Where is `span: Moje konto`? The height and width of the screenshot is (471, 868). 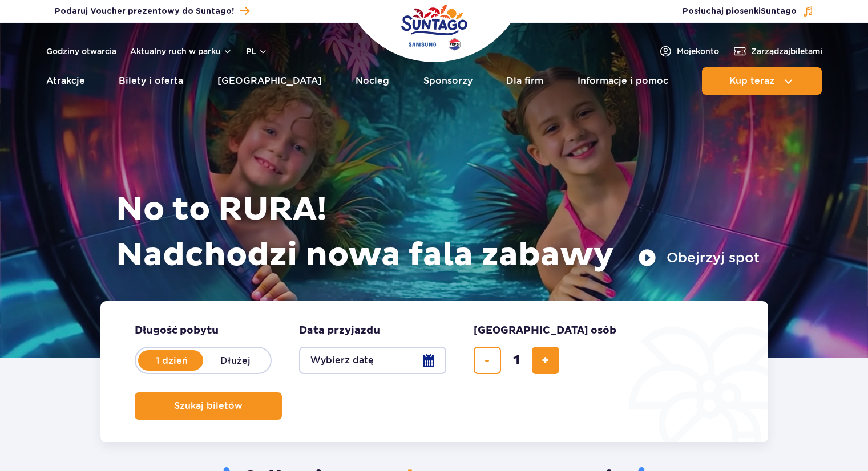
span: Moje konto is located at coordinates (698, 51).